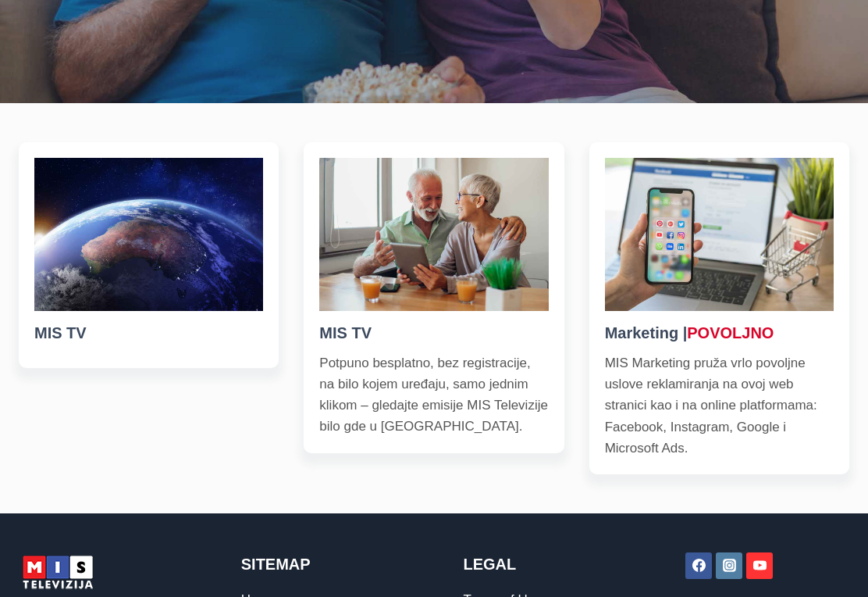 The height and width of the screenshot is (597, 868). Describe the element at coordinates (729, 566) in the screenshot. I see `a: Instagram` at that location.